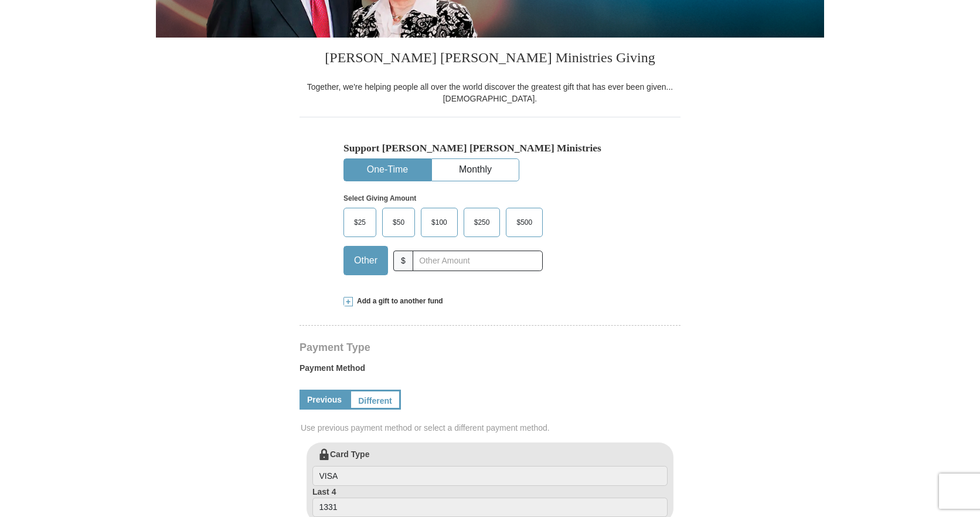 This screenshot has height=517, width=980. What do you see at coordinates (490, 475) in the screenshot?
I see `input: Card Type` at bounding box center [490, 475].